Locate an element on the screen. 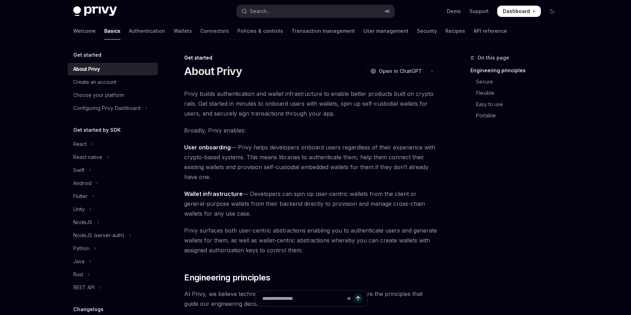 This screenshot has width=631, height=315. div: NodeJS (server-auth) is located at coordinates (99, 235).